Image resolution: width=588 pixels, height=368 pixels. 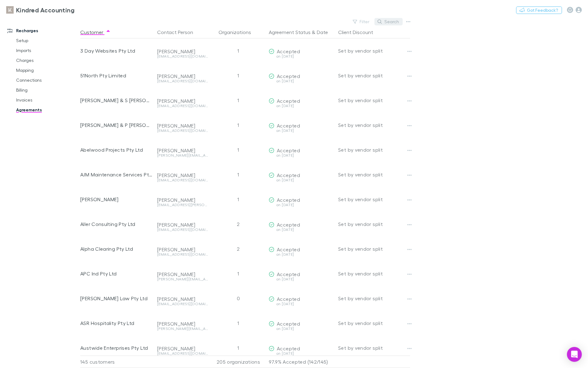 What do you see at coordinates (116, 50) in the screenshot?
I see `div: 3 Day Websites Pty Ltd` at bounding box center [116, 50].